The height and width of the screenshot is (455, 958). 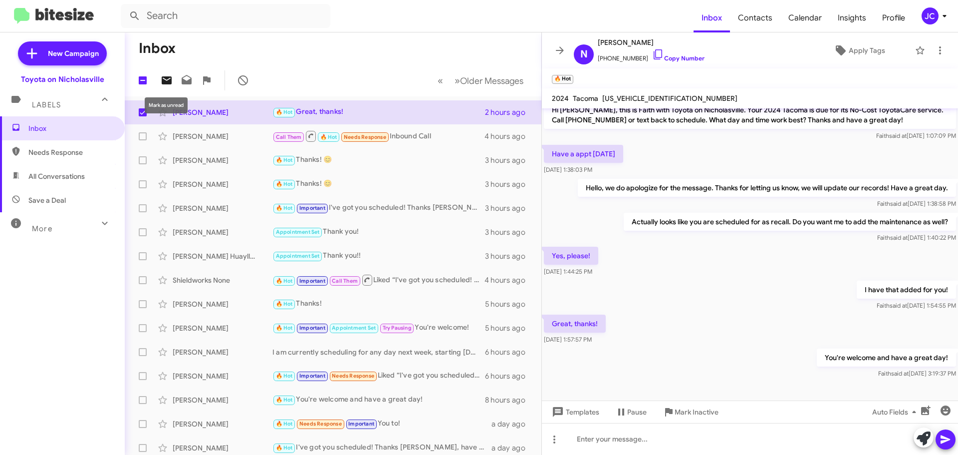 I want to click on span: Labels, so click(x=46, y=105).